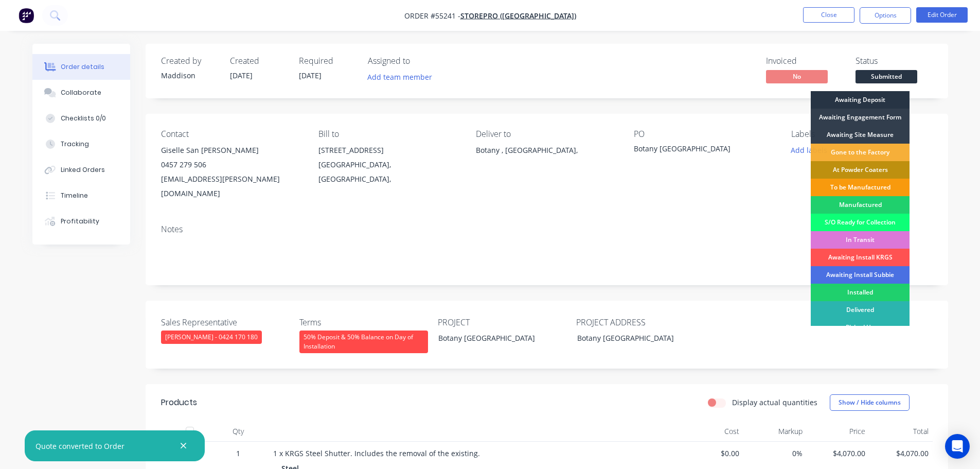 This screenshot has height=469, width=980. Describe the element at coordinates (82, 67) in the screenshot. I see `button: Order details` at that location.